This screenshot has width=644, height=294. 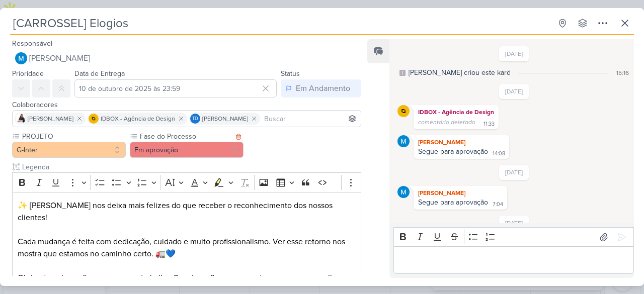 I want to click on div: 14:08, so click(x=498, y=154).